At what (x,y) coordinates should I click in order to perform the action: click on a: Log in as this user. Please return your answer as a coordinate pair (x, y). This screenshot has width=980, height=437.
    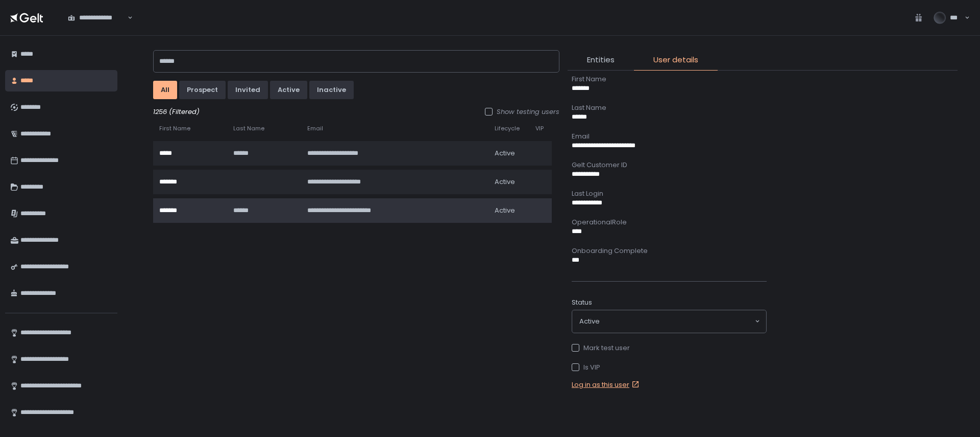
    Looking at the image, I should click on (606, 385).